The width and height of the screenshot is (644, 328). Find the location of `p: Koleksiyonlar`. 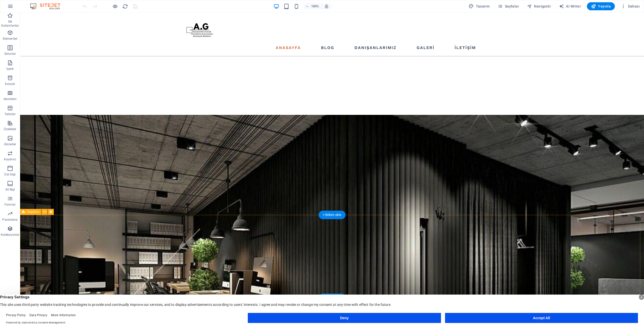

p: Koleksiyonlar is located at coordinates (10, 235).